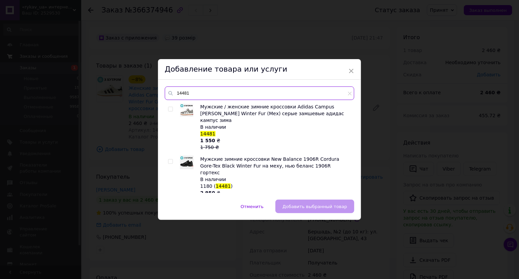  I want to click on img: Мужские / женские зимние кроссовки Adidas Campus Grey White Winter Fur (Мех) серые замшевые адида..., so click(187, 110).